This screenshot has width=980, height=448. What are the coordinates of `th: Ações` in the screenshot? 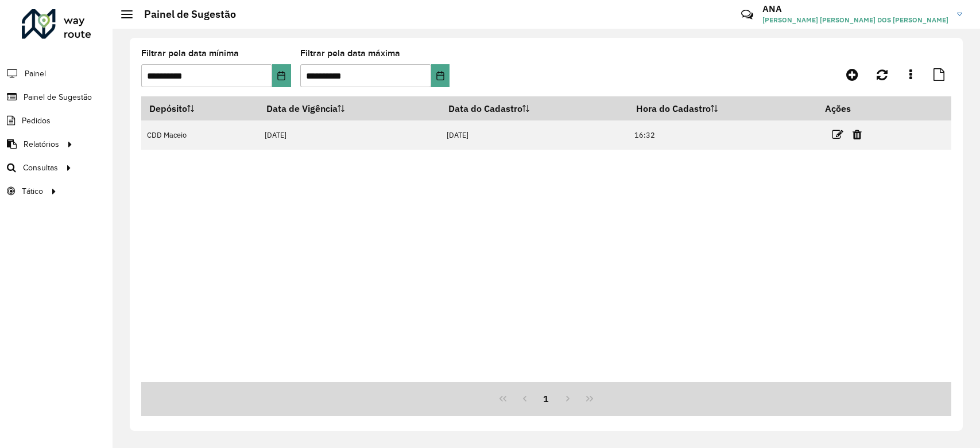 It's located at (851, 108).